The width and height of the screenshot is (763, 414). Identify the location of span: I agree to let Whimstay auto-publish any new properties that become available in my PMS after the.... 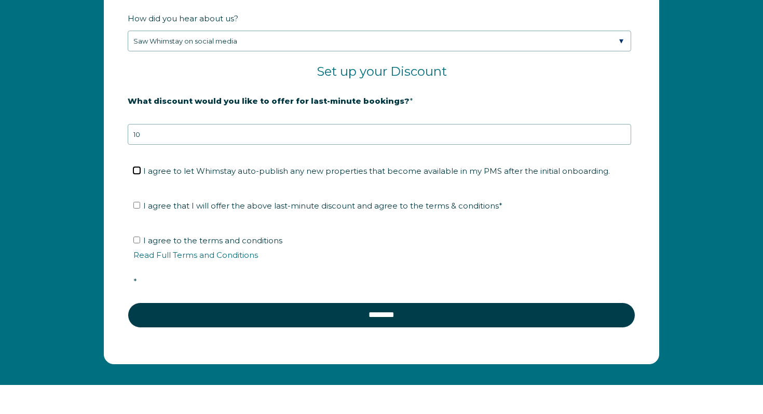
(376, 171).